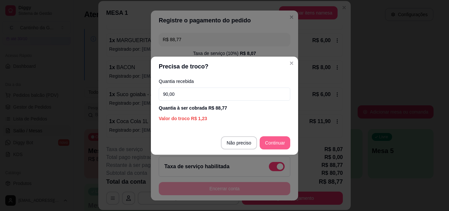 The width and height of the screenshot is (449, 211). I want to click on label: Quantia recebida, so click(224, 81).